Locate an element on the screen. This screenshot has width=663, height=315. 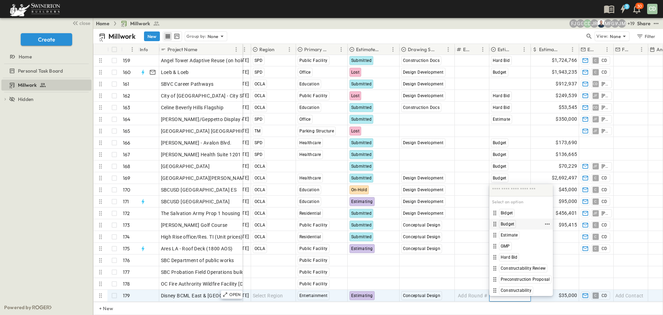
div: Personal Task Boardtest is located at coordinates (46, 71).